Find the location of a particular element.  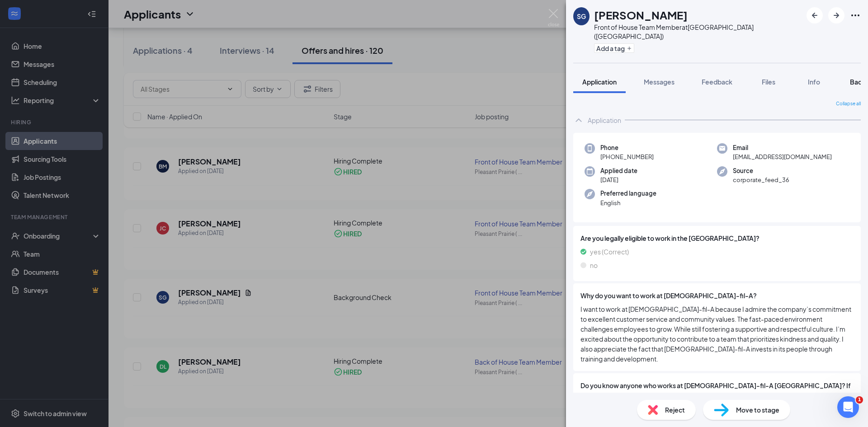

span: yes (Correct) is located at coordinates (609, 252).